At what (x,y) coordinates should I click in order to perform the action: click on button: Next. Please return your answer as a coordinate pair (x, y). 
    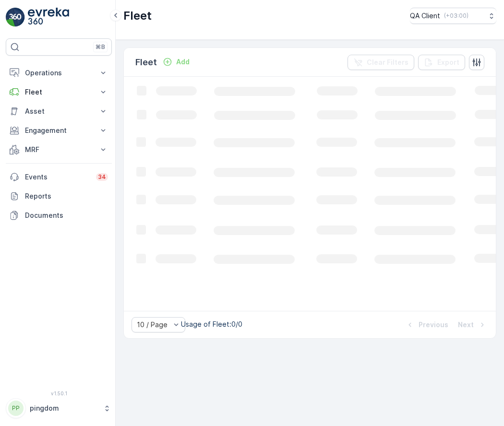
    Looking at the image, I should click on (473, 325).